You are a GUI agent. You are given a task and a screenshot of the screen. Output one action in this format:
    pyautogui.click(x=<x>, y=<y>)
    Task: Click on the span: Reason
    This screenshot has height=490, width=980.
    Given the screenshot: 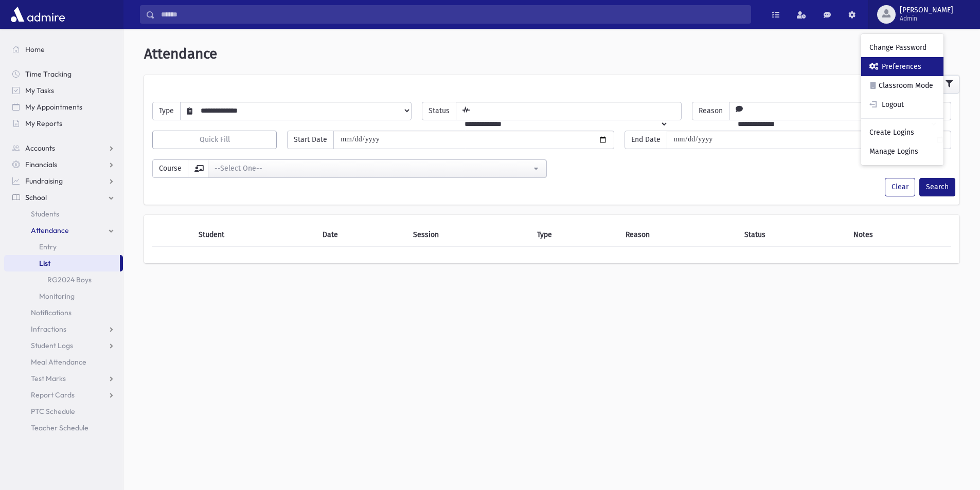 What is the action you would take?
    pyautogui.click(x=710, y=111)
    